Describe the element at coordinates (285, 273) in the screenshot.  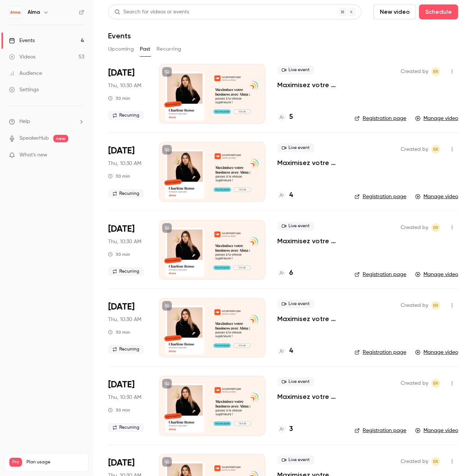
I see `a: 6` at that location.